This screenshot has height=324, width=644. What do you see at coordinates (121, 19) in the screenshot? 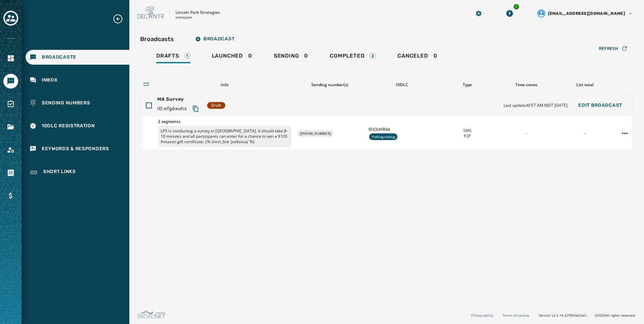
I see `button: Expand sub nav menu` at bounding box center [121, 19].